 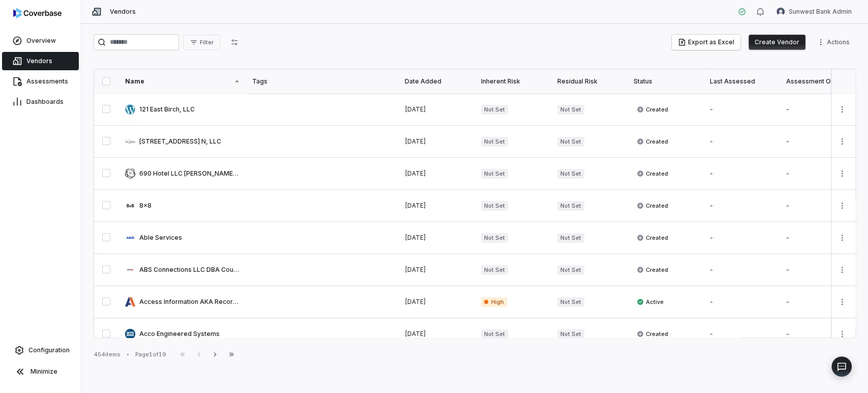 What do you see at coordinates (322, 82) in the screenshot?
I see `div: Tags` at bounding box center [322, 82].